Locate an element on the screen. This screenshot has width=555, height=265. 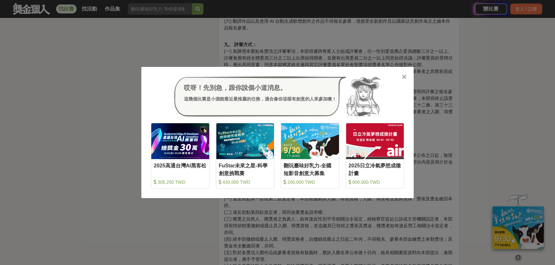
div: 2025高通台灣AI黑客松 is located at coordinates (180, 169).